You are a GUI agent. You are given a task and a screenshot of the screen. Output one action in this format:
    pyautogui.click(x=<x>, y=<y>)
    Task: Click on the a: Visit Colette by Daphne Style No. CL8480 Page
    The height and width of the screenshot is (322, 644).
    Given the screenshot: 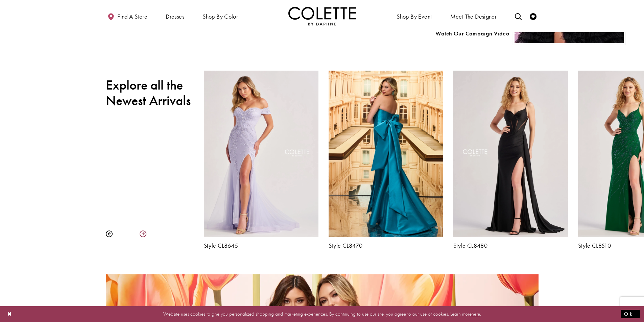 What is the action you would take?
    pyautogui.click(x=511, y=154)
    